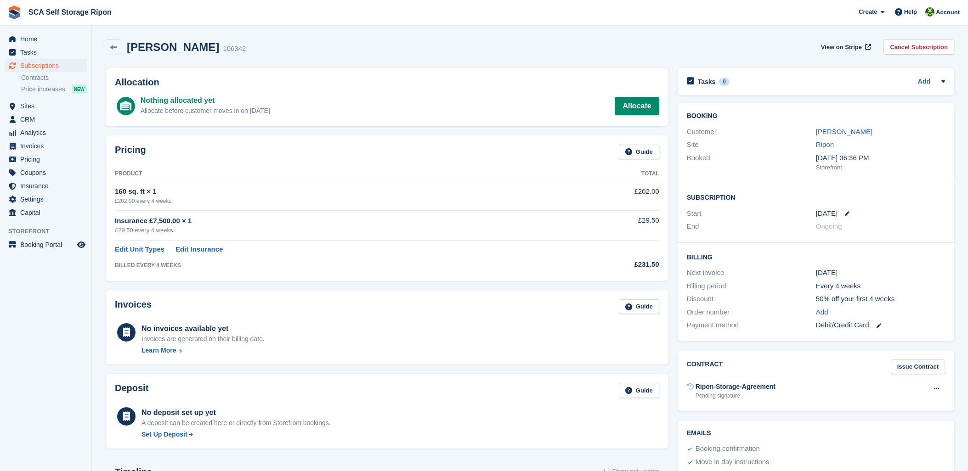 This screenshot has height=471, width=968. I want to click on td: £202.00, so click(608, 196).